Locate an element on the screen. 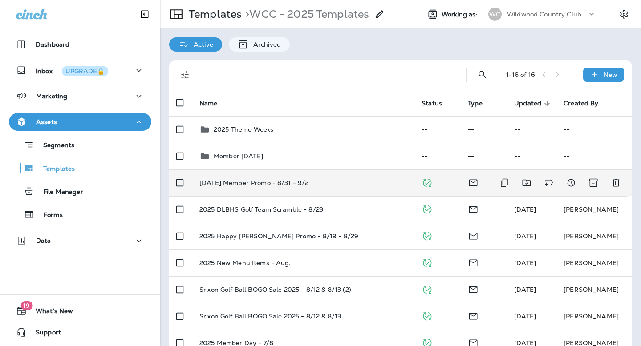  p: 2025 DLBHS Golf Team Scramble - 8/23 is located at coordinates (261, 210).